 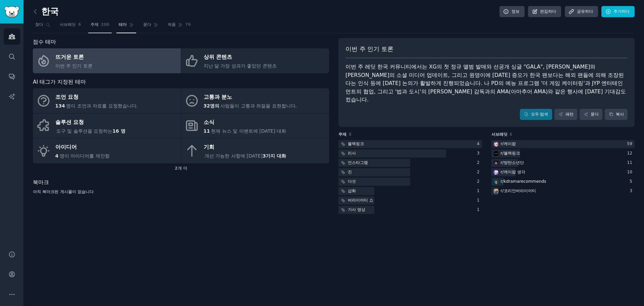 What do you see at coordinates (12, 12) in the screenshot?
I see `img: GummySearch 로고` at bounding box center [12, 12].